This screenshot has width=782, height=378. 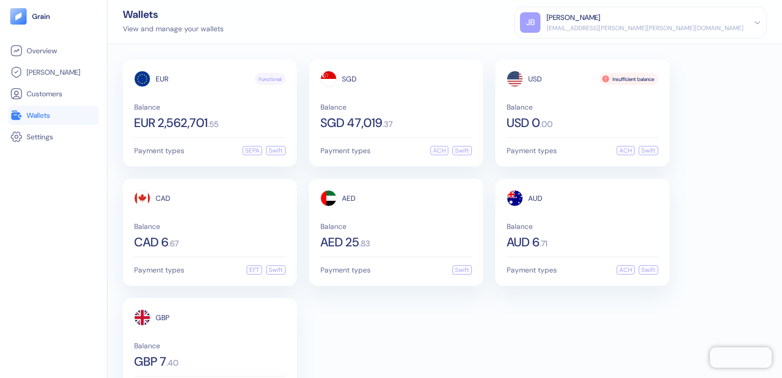 I want to click on span: SGD 47,019, so click(x=351, y=123).